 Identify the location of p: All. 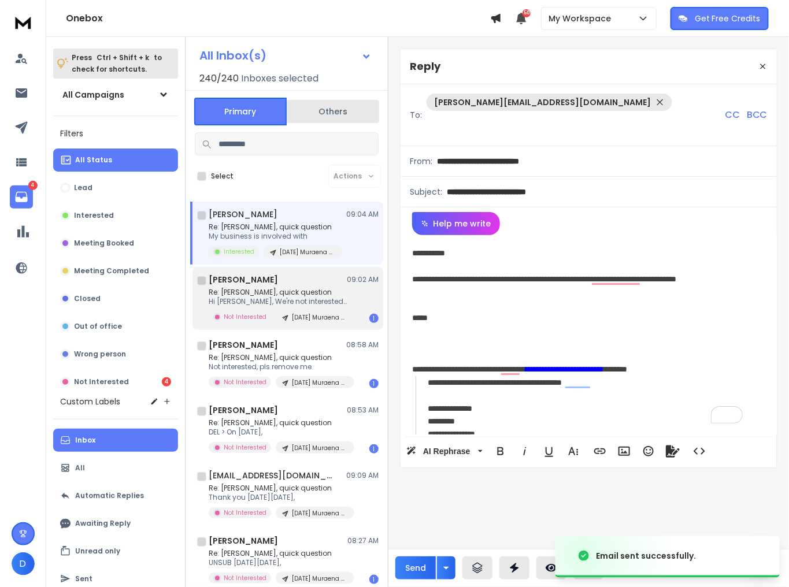
(80, 468).